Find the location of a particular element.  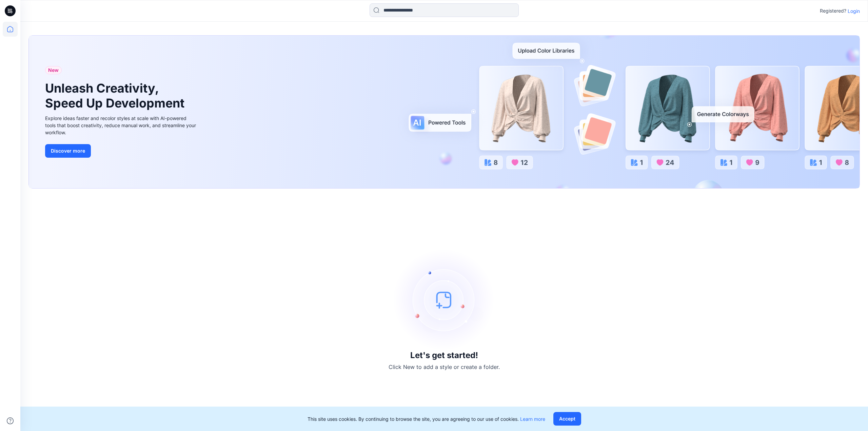

h1: Unleash Creativity, Speed Up Development is located at coordinates (116, 95).